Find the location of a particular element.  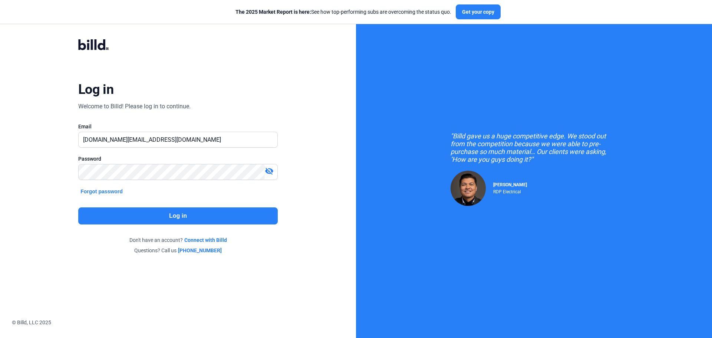

button: Forgot password is located at coordinates (102, 191).